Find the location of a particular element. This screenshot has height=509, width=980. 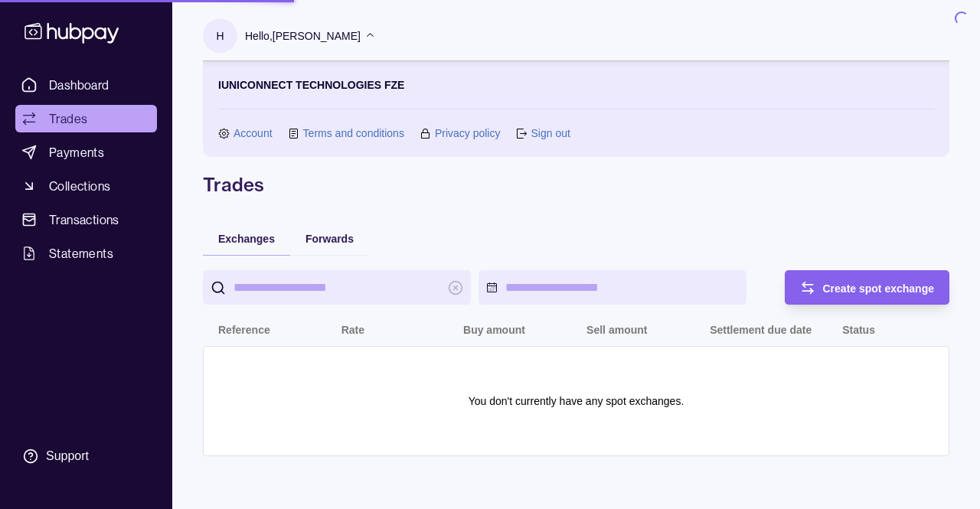

h1: Trades is located at coordinates (575, 185).